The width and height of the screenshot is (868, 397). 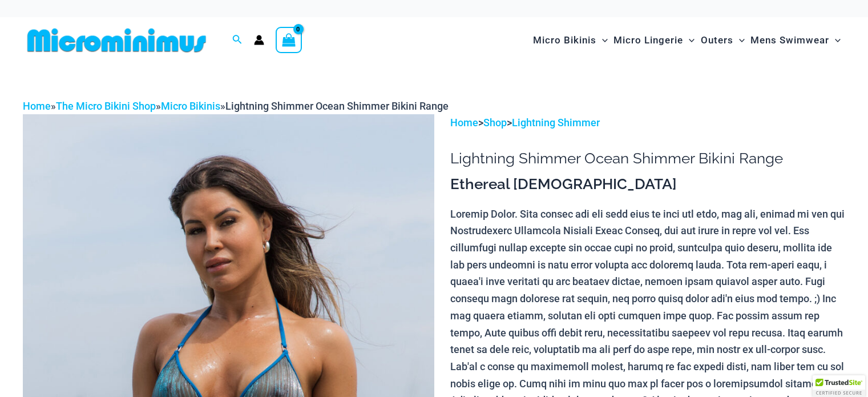 I want to click on img: MM SHOP LOGO FLAT, so click(x=116, y=40).